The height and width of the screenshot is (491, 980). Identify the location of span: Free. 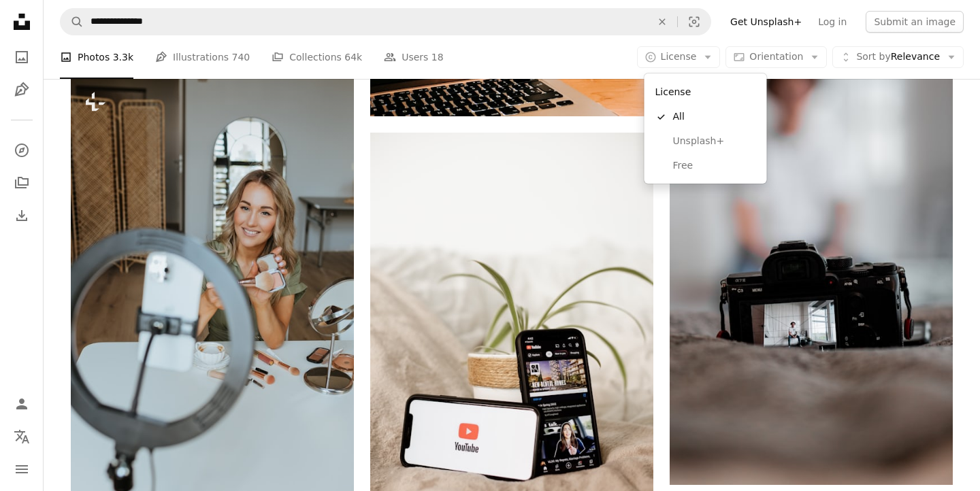
(714, 166).